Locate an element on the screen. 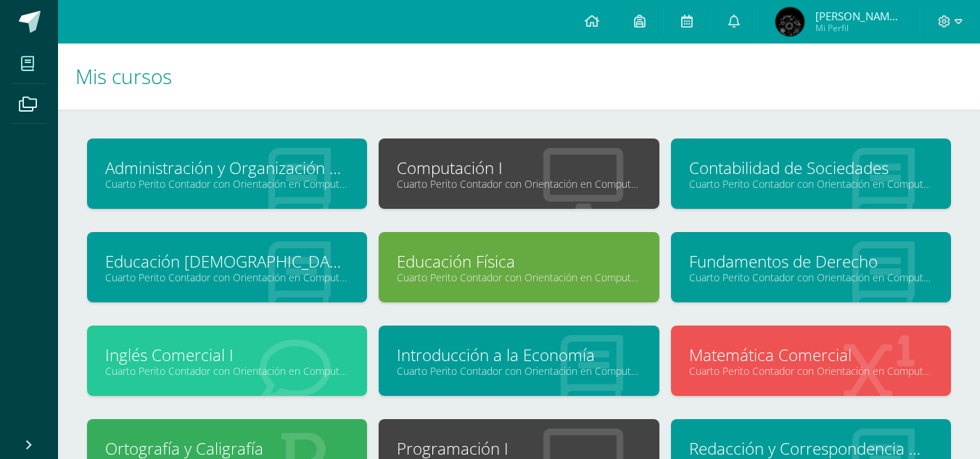  a: Inglés Comercial I is located at coordinates (227, 355).